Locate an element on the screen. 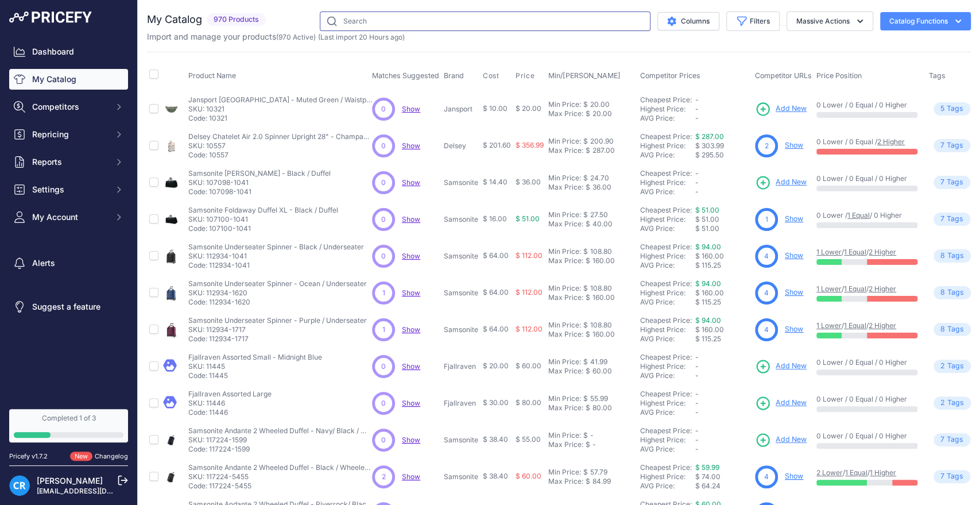  span: $ 36.00 is located at coordinates (528, 182).